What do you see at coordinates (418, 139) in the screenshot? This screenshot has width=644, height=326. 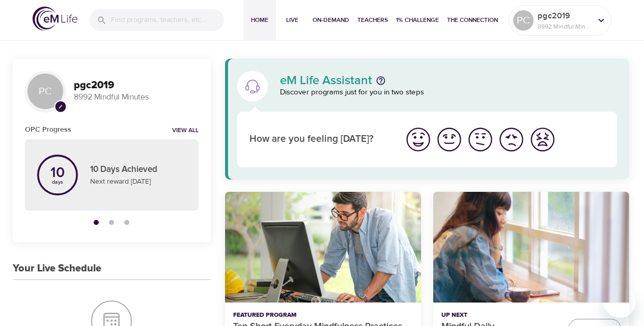 I see `img: great` at bounding box center [418, 139].